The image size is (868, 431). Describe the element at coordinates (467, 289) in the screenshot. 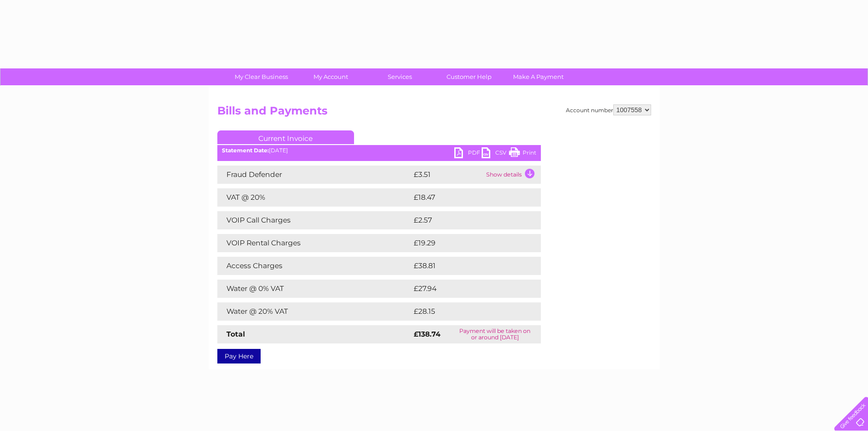

I see `td: £27.94` at that location.